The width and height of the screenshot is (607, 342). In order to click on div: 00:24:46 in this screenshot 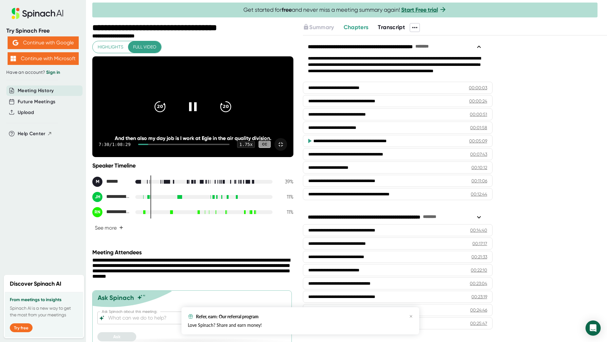, I will do `click(479, 310)`.